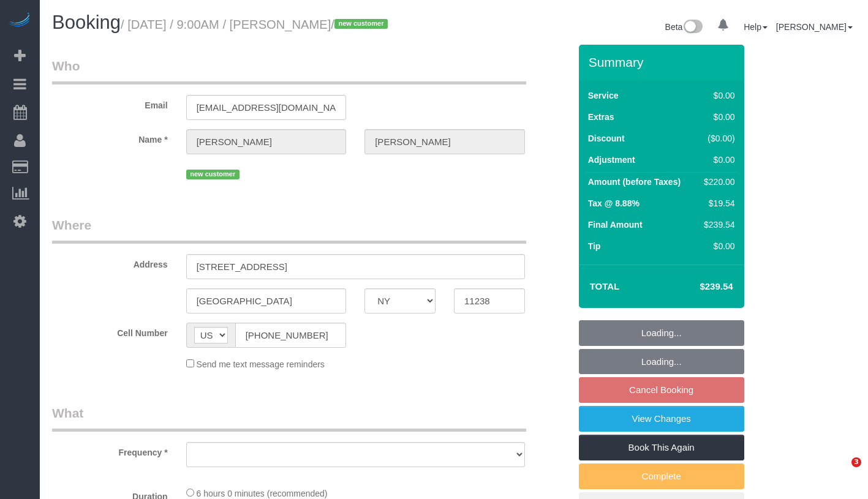 This screenshot has height=499, width=868. What do you see at coordinates (109, 330) in the screenshot?
I see `label: Cell Number` at bounding box center [109, 330].